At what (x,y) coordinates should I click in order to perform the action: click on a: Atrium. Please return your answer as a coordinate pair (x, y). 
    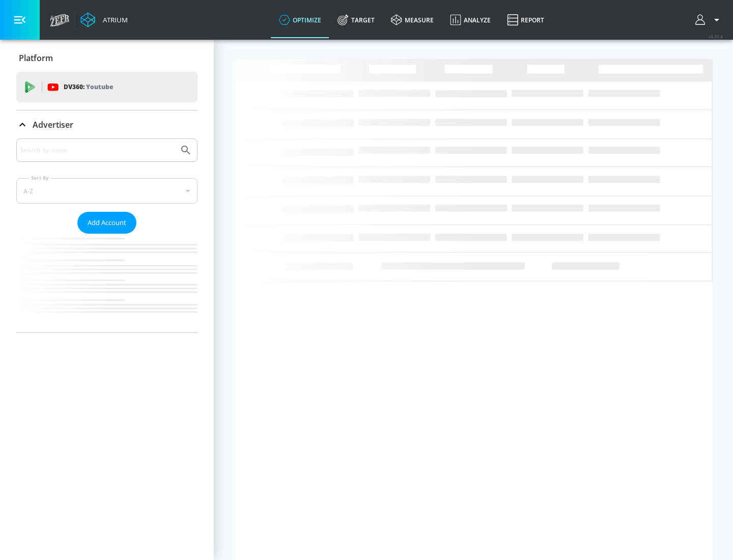
    Looking at the image, I should click on (104, 20).